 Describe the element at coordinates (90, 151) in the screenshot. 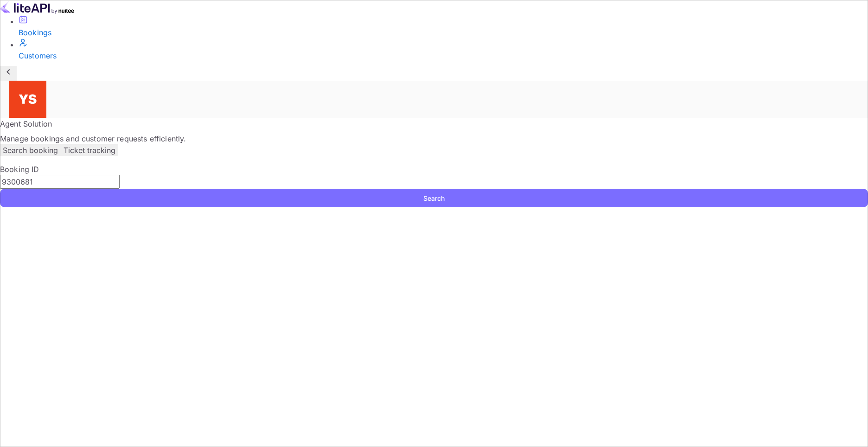

I see `p: Ticket tracking` at that location.